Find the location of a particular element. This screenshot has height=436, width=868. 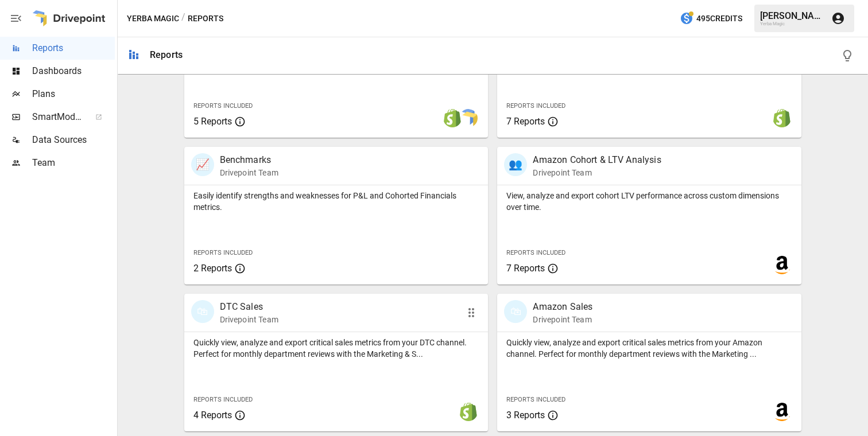

img: smart model is located at coordinates (469, 118).